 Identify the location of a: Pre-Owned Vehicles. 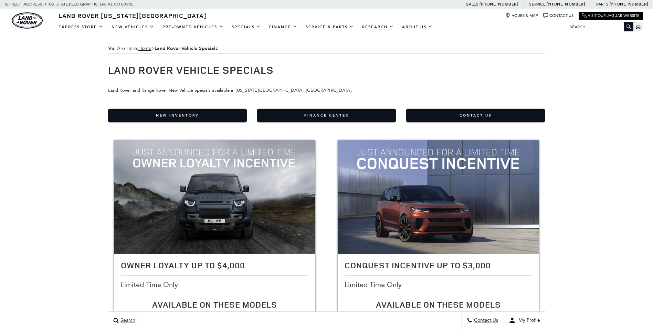
(193, 27).